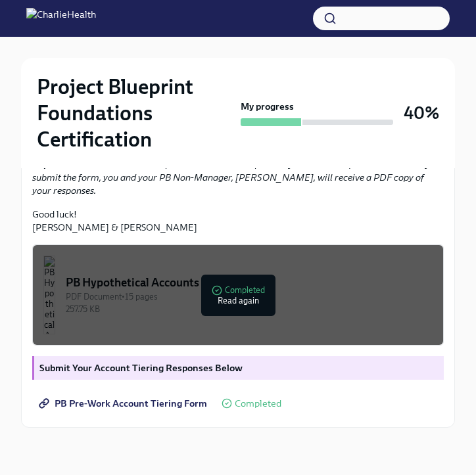 The height and width of the screenshot is (475, 476). I want to click on span: Completed, so click(258, 404).